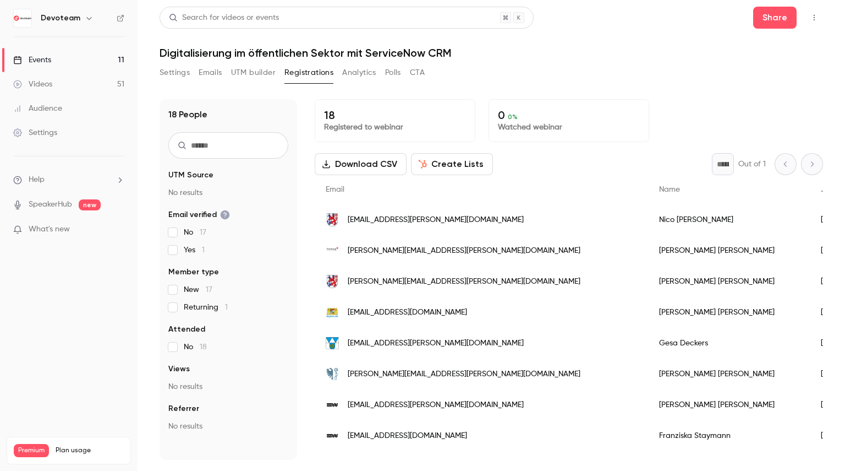 The width and height of the screenshot is (845, 471). I want to click on li: help-dropdown-opener, so click(69, 179).